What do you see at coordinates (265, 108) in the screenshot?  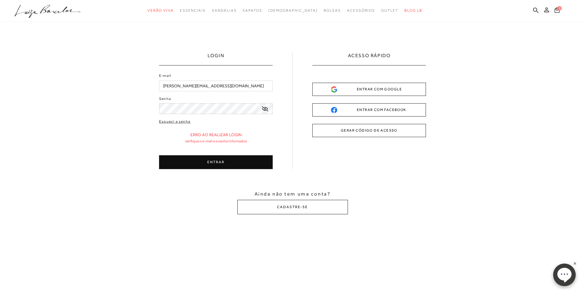 I see `a: exibir senha` at bounding box center [265, 108].